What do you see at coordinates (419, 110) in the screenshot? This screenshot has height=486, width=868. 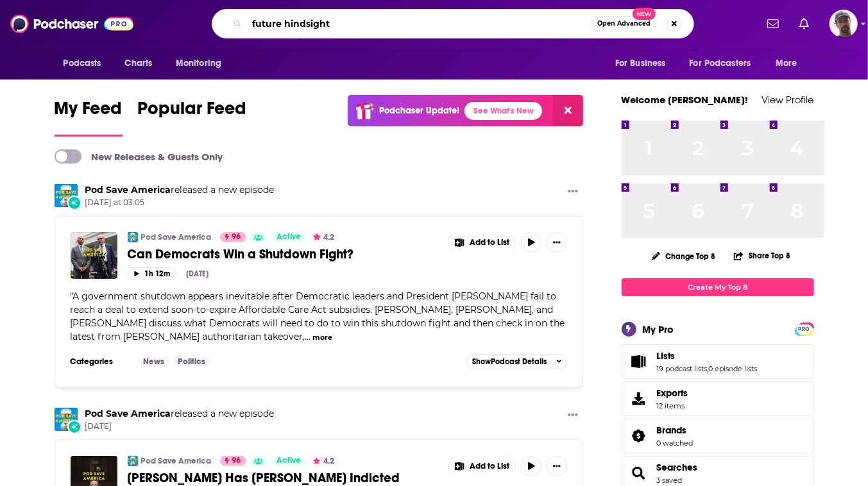 I see `p: Podchaser Update!` at bounding box center [419, 110].